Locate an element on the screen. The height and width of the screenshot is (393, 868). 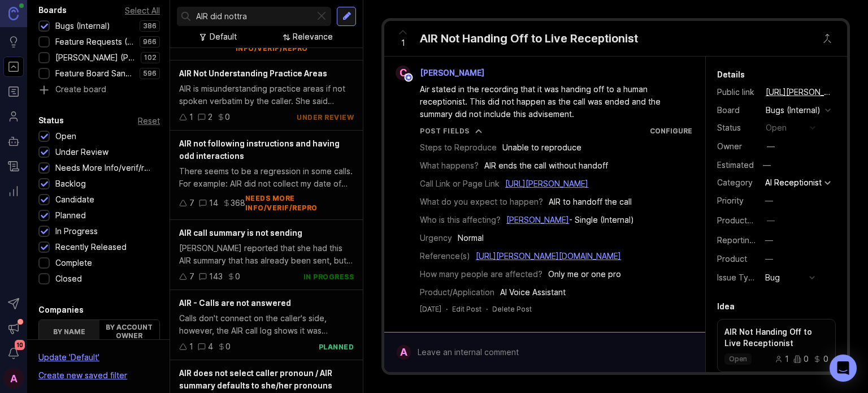
div: Idea is located at coordinates (725, 306).